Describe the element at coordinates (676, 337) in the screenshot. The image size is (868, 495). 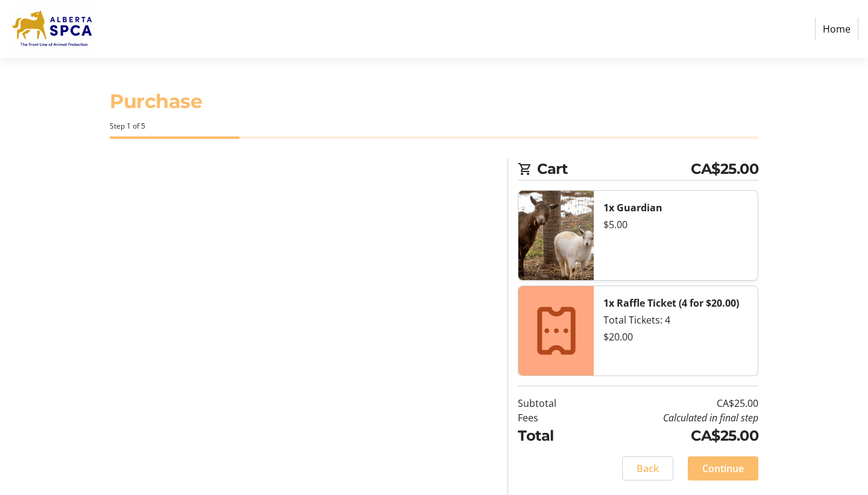
I see `div: $20.00` at that location.